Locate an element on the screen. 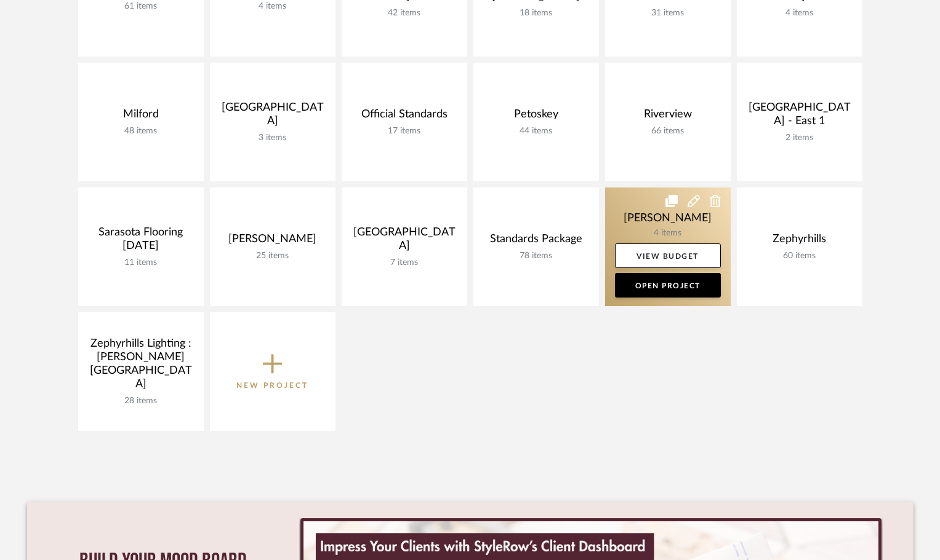 The width and height of the screenshot is (940, 560). div: 66 items is located at coordinates (668, 131).